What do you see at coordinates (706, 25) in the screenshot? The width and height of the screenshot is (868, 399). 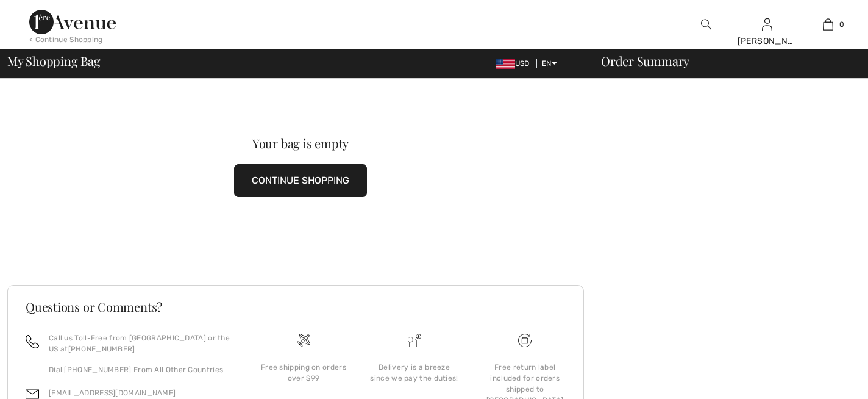 I see `img: search the website` at bounding box center [706, 25].